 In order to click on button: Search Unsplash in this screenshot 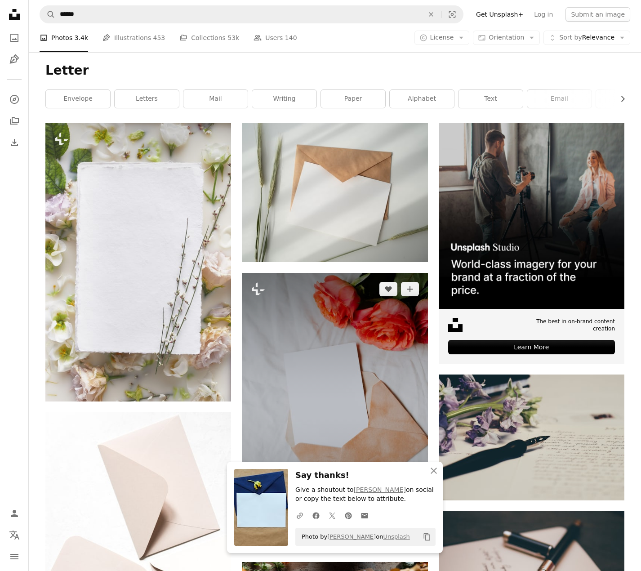, I will do `click(48, 14)`.